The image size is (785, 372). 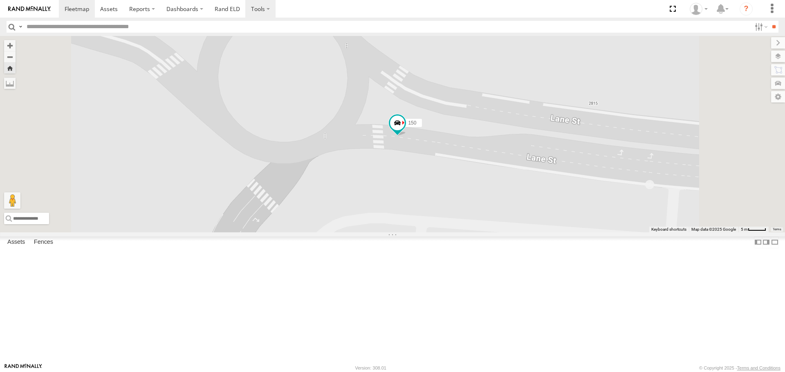 What do you see at coordinates (760, 27) in the screenshot?
I see `label: Search Filter Options` at bounding box center [760, 27].